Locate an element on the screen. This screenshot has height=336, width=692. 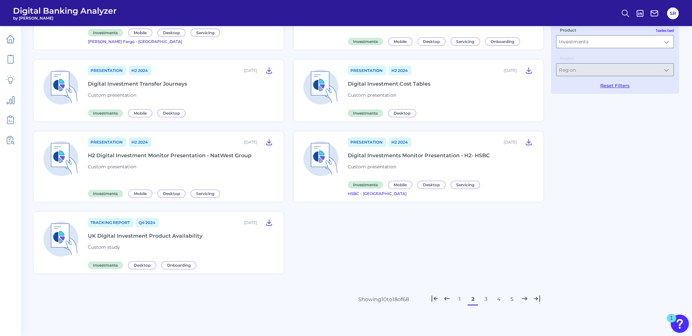
label: Product is located at coordinates (568, 30).